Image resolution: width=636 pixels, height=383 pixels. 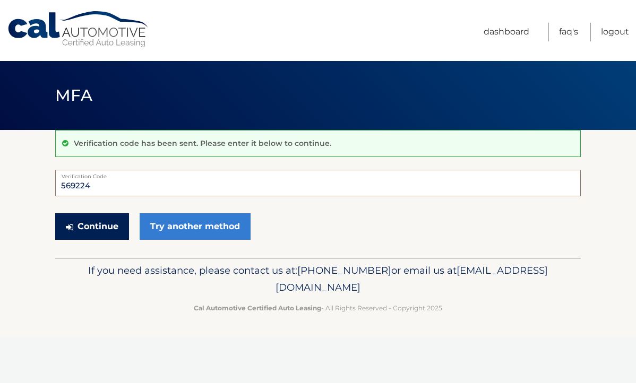 I want to click on a: Try another method, so click(x=195, y=227).